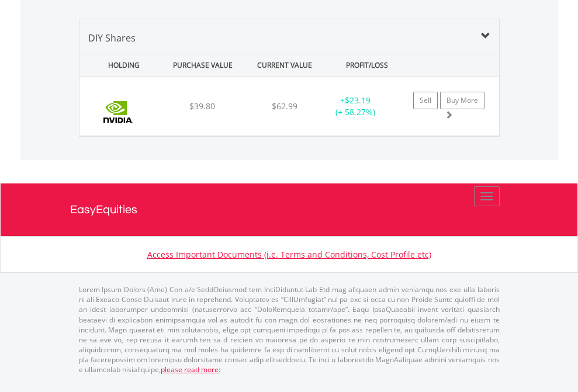 Image resolution: width=578 pixels, height=392 pixels. What do you see at coordinates (285, 106) in the screenshot?
I see `span: $62.99` at bounding box center [285, 106].